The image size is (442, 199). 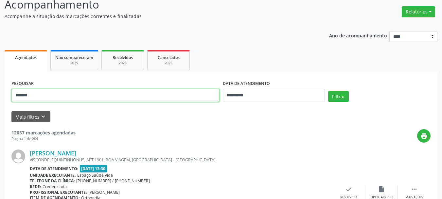 What do you see at coordinates (53, 175) in the screenshot?
I see `b: Unidade executante:` at bounding box center [53, 175].